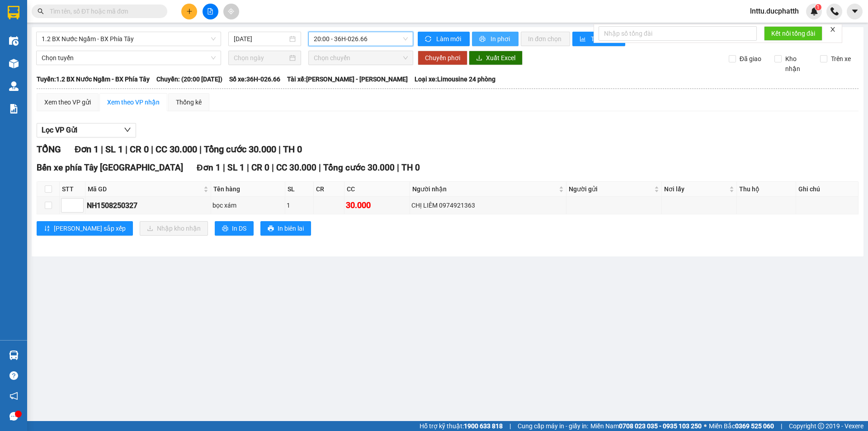 The image size is (868, 431). Describe the element at coordinates (329, 189) in the screenshot. I see `th: CR` at that location.